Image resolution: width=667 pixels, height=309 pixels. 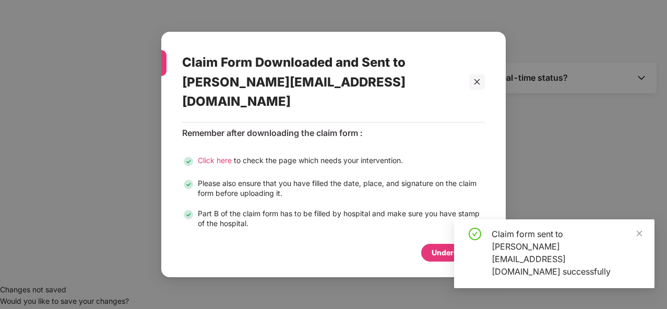 I want to click on span: check-circle, so click(x=475, y=234).